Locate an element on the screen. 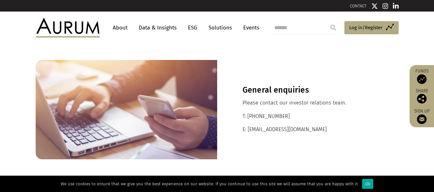 This screenshot has width=434, height=192. input: Submit is located at coordinates (333, 28).